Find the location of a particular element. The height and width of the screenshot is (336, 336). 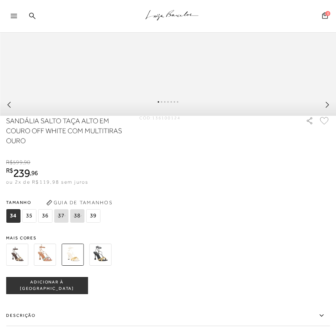

span: 36 is located at coordinates (45, 216).